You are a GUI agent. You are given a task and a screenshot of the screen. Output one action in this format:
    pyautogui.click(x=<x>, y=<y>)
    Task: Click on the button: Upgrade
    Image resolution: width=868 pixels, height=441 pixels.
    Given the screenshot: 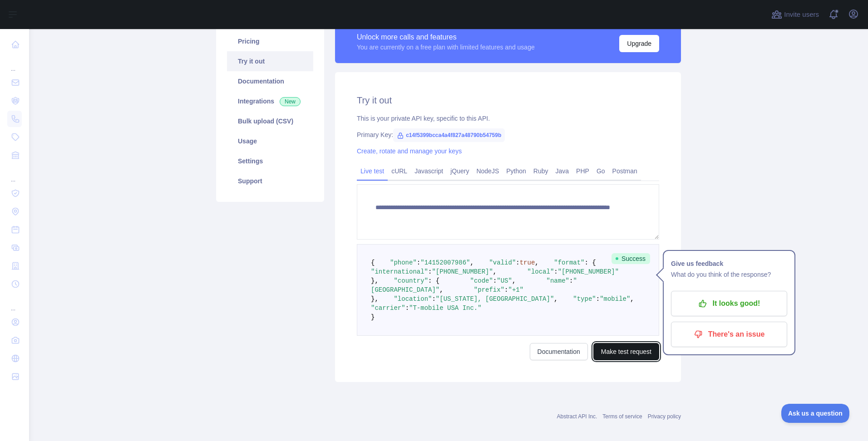 What is the action you would take?
    pyautogui.click(x=639, y=43)
    